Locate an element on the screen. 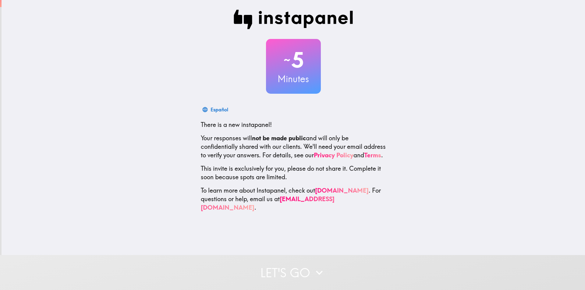  a: Terms is located at coordinates (372, 155).